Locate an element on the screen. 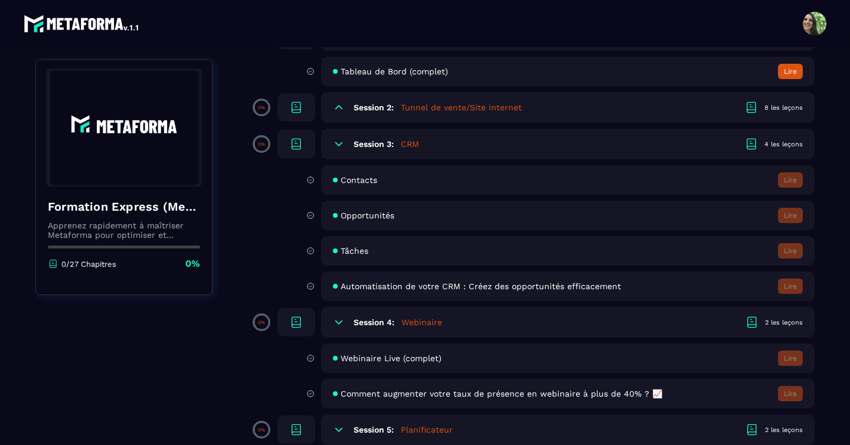 The image size is (850, 445). h5: Webinaire is located at coordinates (421, 322).